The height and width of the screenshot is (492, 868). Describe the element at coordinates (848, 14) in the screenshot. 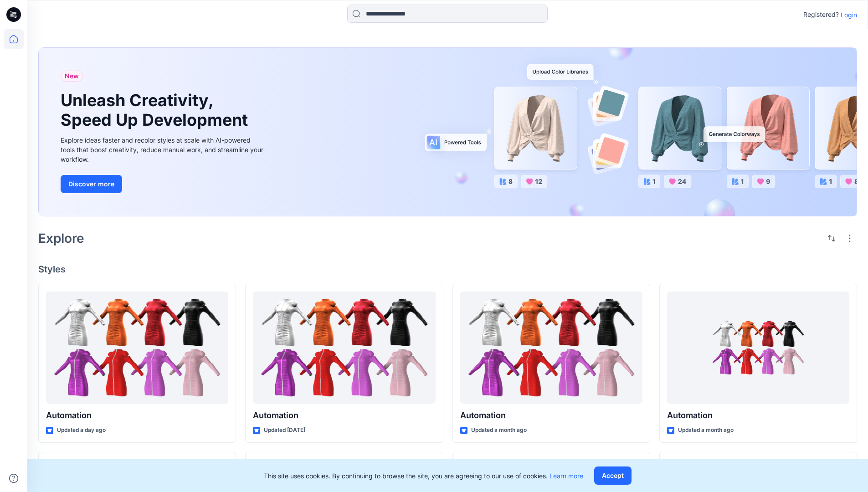

I see `p: Login` at that location.